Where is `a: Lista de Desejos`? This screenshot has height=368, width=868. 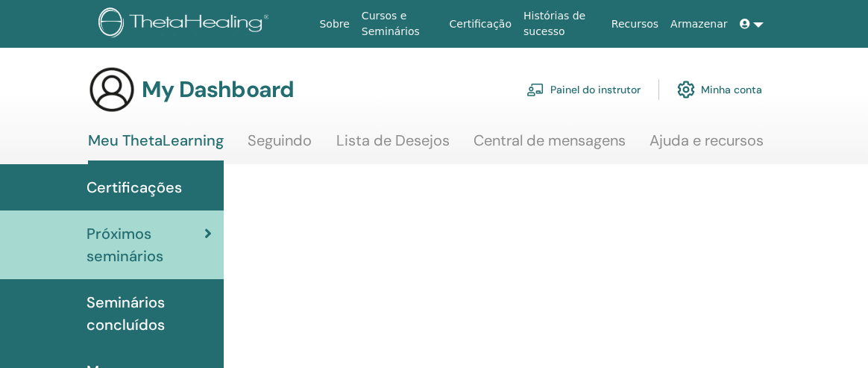 a: Lista de Desejos is located at coordinates (393, 146).